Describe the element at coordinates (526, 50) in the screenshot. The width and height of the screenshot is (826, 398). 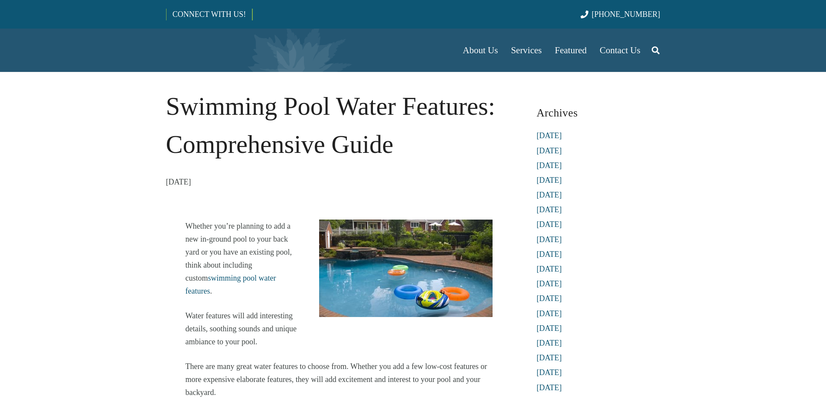
I see `span: Services` at that location.